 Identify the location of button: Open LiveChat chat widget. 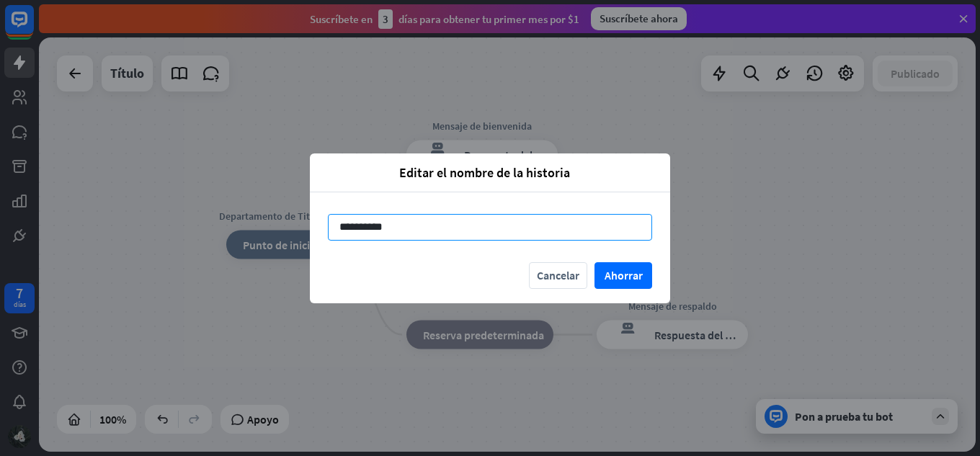
(33, 27).